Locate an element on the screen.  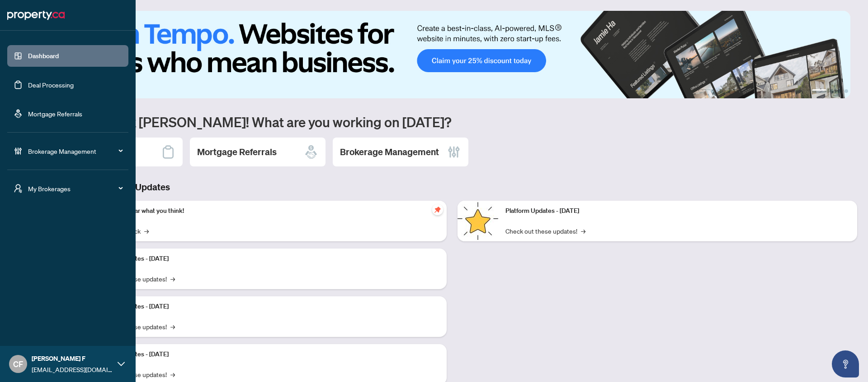
button: 3 is located at coordinates (838, 92).